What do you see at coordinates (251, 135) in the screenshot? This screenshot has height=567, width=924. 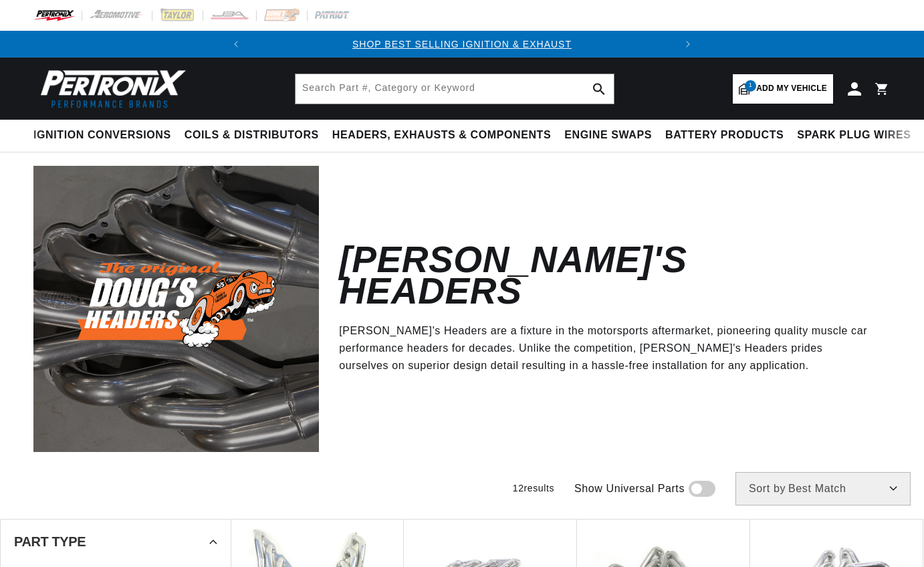 I see `summary: Coils & Distributors` at bounding box center [251, 135].